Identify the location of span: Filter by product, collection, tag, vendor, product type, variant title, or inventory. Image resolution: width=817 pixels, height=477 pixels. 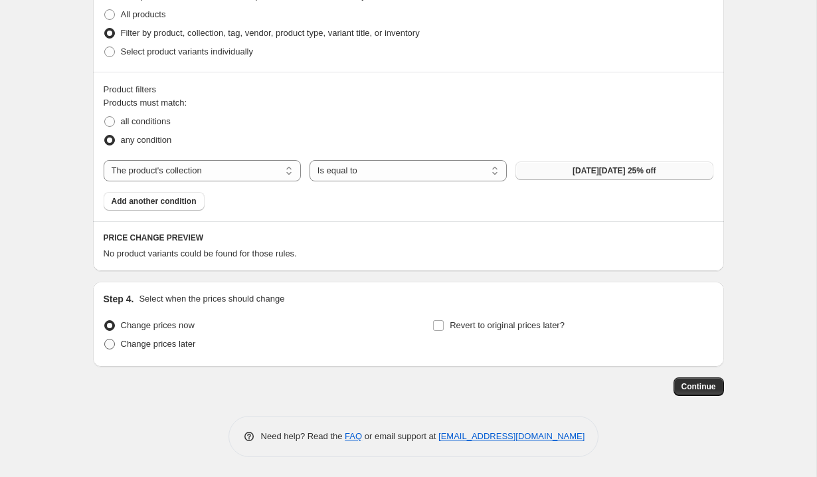
(270, 33).